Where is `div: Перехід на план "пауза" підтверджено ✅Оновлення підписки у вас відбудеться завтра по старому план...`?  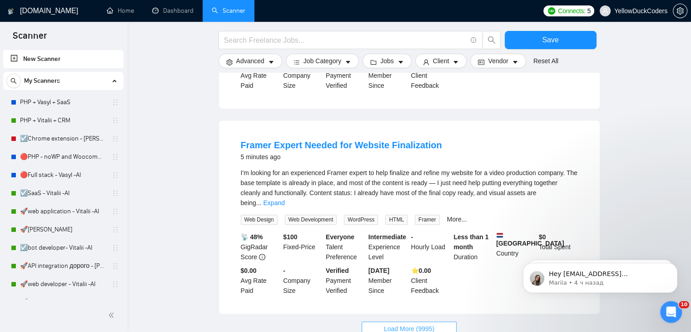
div: Перехід на план "пауза" підтверджено ✅Оновлення підписки у вас відбудеться завтра по старому план... is located at coordinates (78, 69).